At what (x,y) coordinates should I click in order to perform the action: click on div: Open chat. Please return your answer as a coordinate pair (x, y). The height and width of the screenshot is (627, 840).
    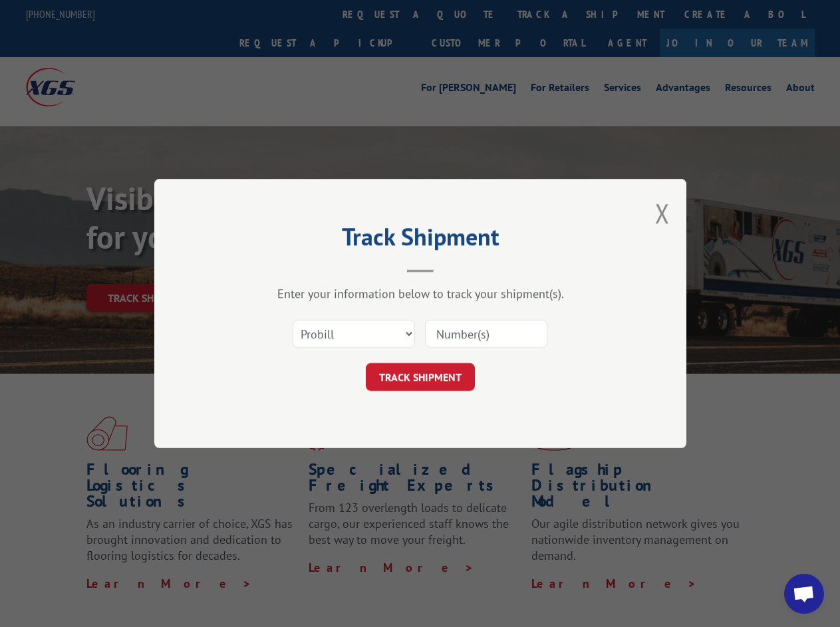
    Looking at the image, I should click on (804, 594).